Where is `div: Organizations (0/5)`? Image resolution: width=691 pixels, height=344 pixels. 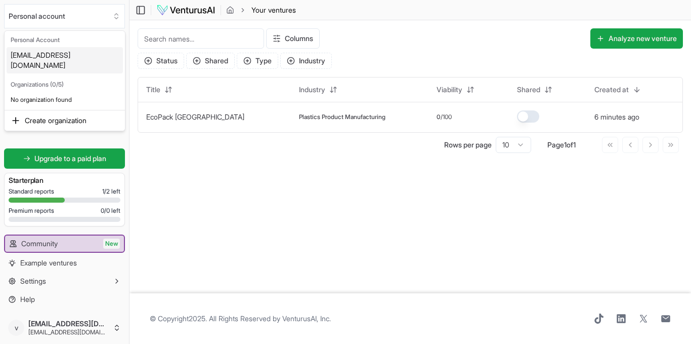 div: Organizations (0/5) is located at coordinates (65, 85).